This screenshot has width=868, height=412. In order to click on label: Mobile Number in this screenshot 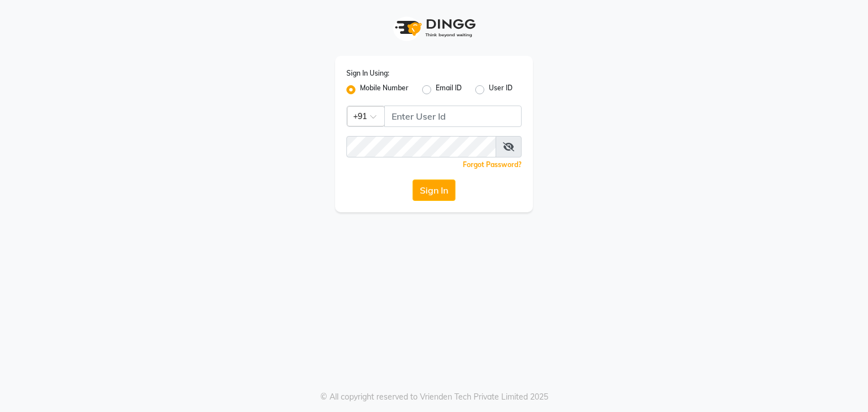, I will do `click(384, 90)`.